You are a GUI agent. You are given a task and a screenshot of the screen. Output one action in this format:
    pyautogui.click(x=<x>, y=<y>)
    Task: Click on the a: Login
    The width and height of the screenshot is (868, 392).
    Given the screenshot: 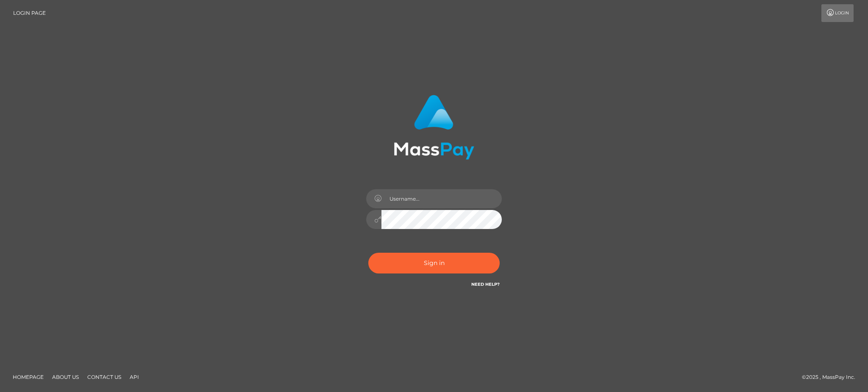 What is the action you would take?
    pyautogui.click(x=837, y=13)
    